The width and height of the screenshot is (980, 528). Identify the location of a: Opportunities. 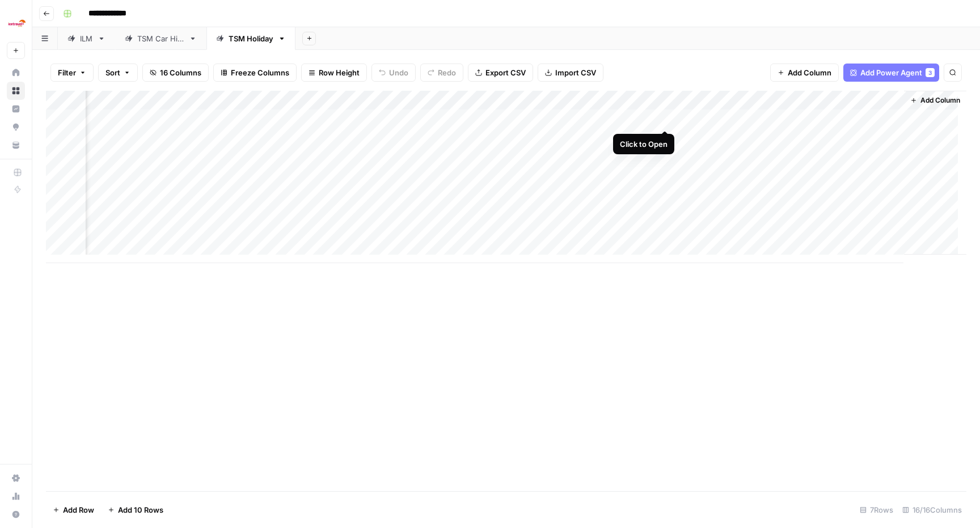
(16, 127).